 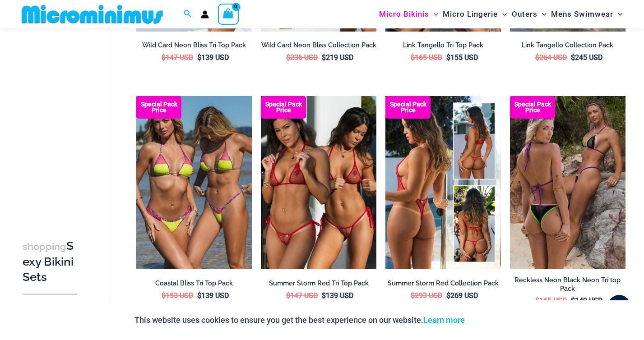 What do you see at coordinates (529, 14) in the screenshot?
I see `a: OutersMenu ToggleMenu Toggle` at bounding box center [529, 14].